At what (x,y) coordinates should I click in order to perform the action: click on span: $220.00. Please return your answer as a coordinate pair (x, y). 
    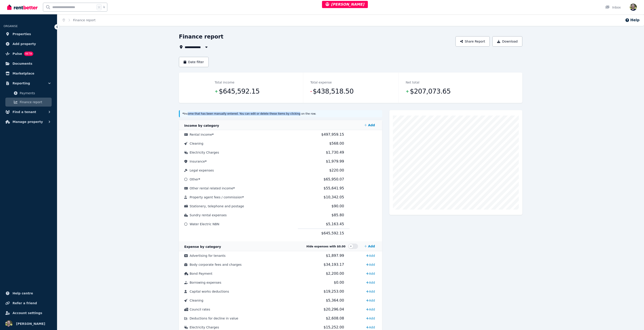
    Looking at the image, I should click on (336, 170).